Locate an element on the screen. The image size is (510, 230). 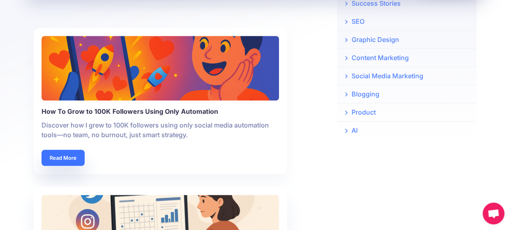
p: Discover how I grew to 100K followers using only social media automation tools—no team, no burnou... is located at coordinates (160, 130).